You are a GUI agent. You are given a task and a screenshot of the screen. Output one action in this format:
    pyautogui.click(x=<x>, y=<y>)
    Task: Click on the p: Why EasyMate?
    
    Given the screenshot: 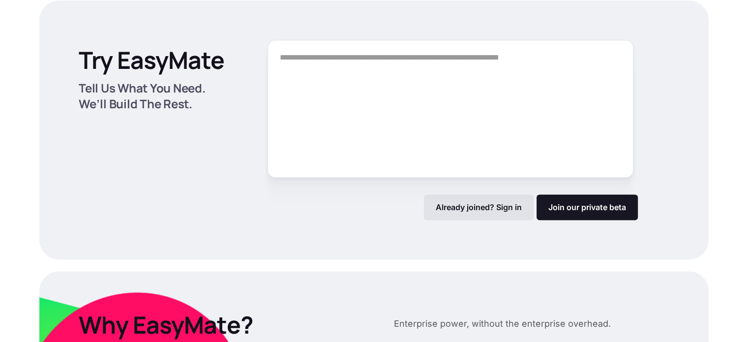 What is the action you would take?
    pyautogui.click(x=220, y=325)
    